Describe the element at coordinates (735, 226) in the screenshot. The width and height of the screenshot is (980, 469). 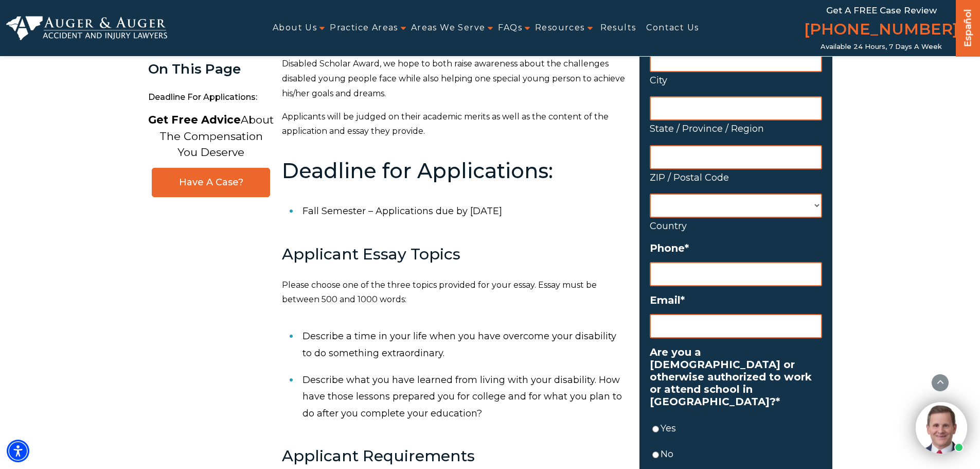
I see `label: Country` at that location.